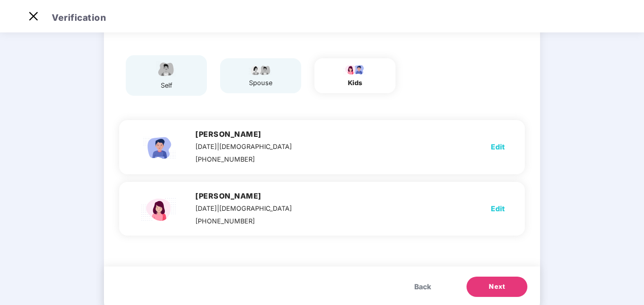 The image size is (644, 305). Describe the element at coordinates (422, 287) in the screenshot. I see `span: Back` at that location.